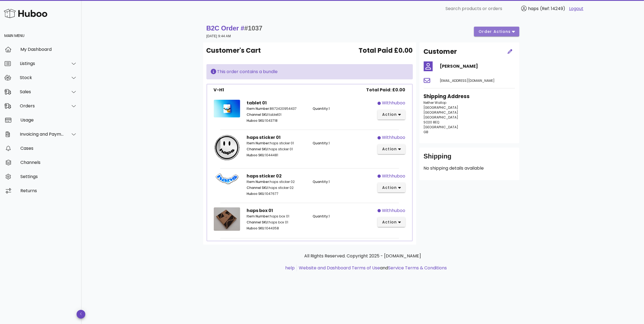 This screenshot has height=324, width=644. Describe the element at coordinates (276, 109) in the screenshot. I see `p: 8672420954437` at that location.